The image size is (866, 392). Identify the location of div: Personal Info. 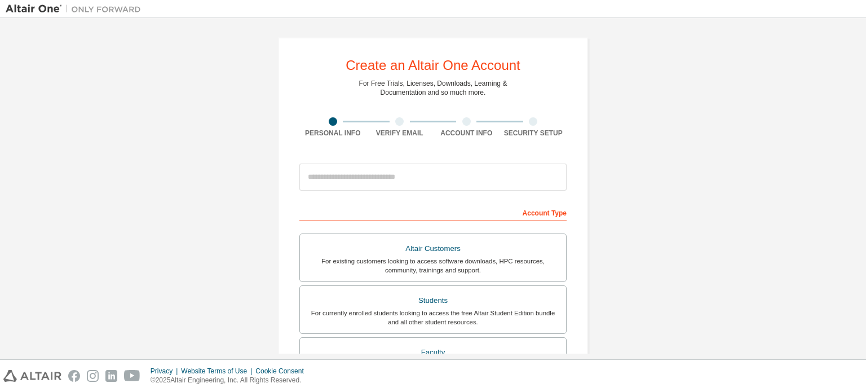
(333, 133).